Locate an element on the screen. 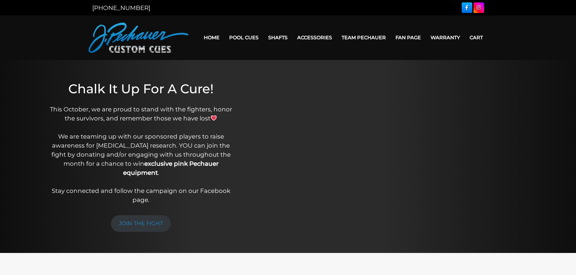  a: Shafts is located at coordinates (278, 37).